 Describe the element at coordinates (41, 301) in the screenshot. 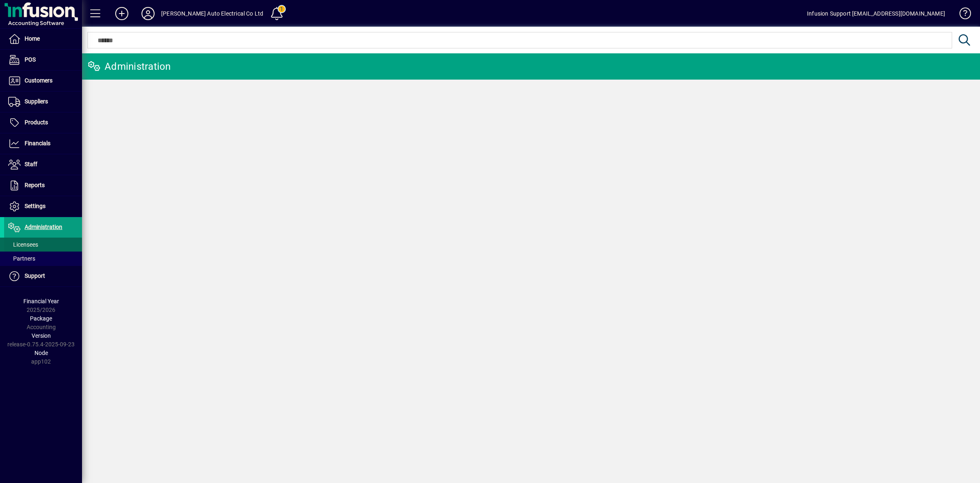

I see `span: Financial Year` at that location.